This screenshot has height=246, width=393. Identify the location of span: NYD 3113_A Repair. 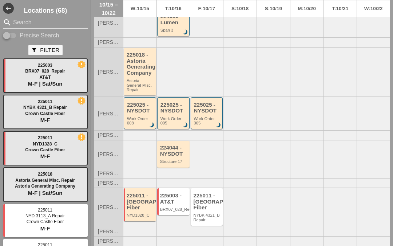
(45, 216).